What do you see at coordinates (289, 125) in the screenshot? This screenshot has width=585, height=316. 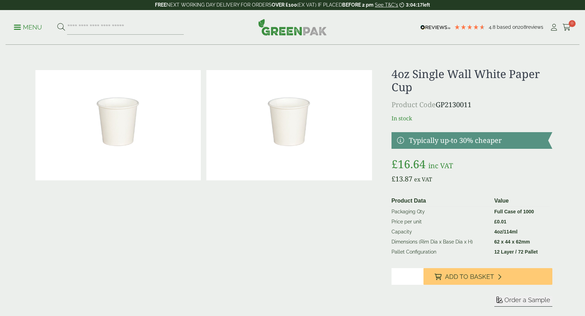 I see `img: 4oz Single Wall White Paper Cup Full Case Of 0` at bounding box center [289, 125].